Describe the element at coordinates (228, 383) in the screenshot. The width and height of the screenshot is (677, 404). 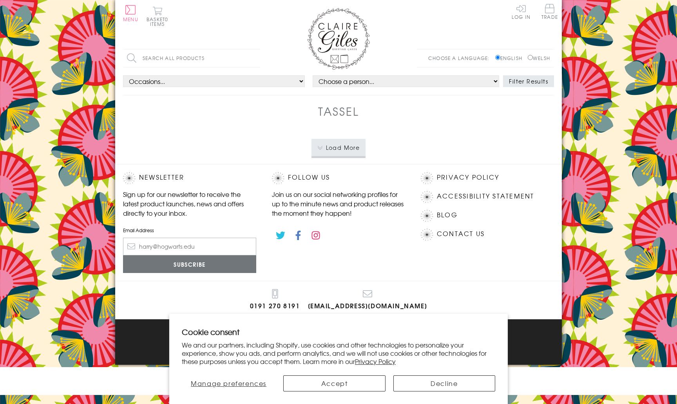
I see `span: Manage preferences` at that location.